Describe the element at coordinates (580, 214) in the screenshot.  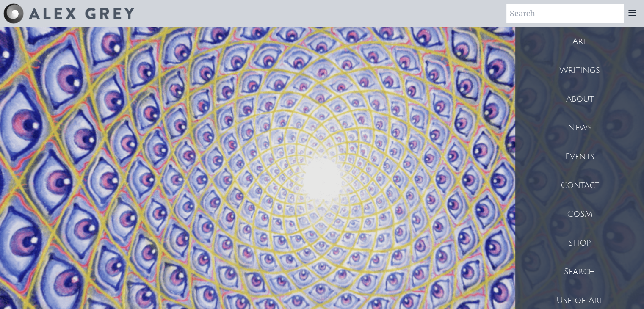
I see `div: CoSM` at that location.